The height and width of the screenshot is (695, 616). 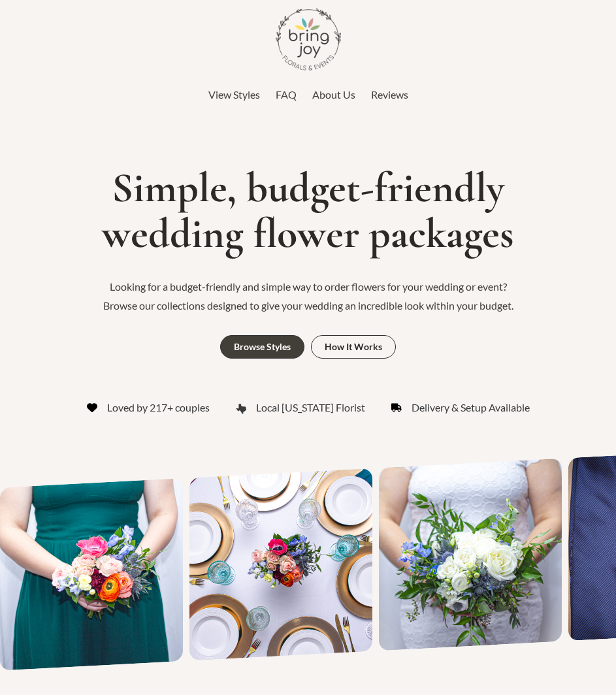 I want to click on a: View Styles, so click(x=233, y=95).